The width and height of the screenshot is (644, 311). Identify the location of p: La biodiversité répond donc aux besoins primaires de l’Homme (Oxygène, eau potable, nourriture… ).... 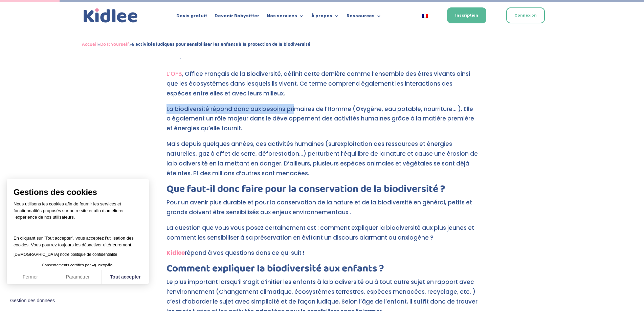
(322, 122).